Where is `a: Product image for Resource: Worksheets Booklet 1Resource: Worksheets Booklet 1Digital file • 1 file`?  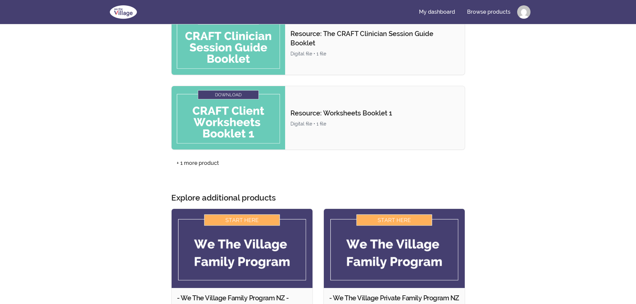 a: Product image for Resource: Worksheets Booklet 1Resource: Worksheets Booklet 1Digital file • 1 file is located at coordinates (318, 118).